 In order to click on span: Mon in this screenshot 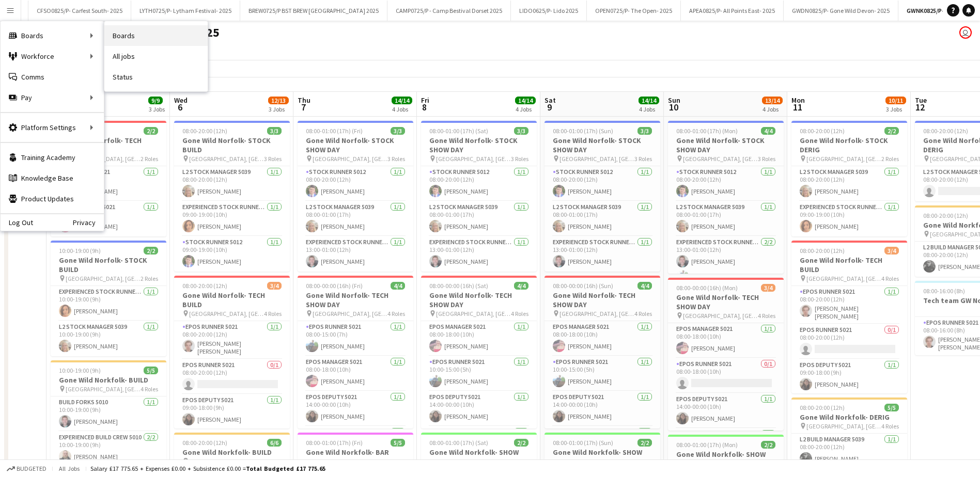, I will do `click(798, 100)`.